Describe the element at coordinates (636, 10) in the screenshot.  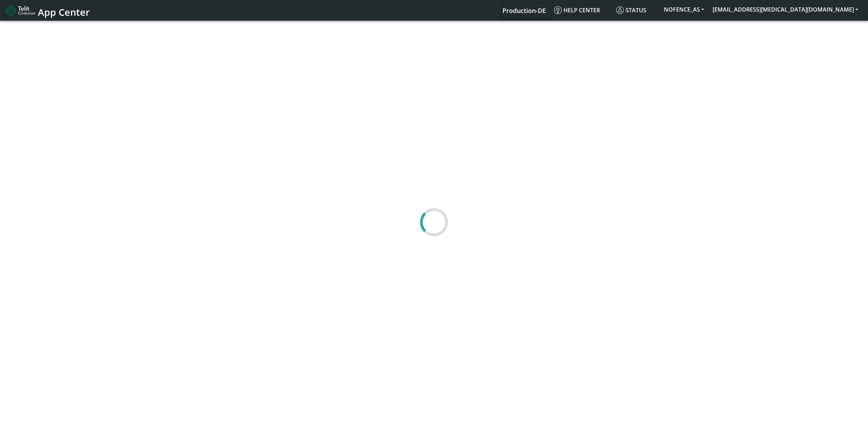
I see `a: Status` at that location.